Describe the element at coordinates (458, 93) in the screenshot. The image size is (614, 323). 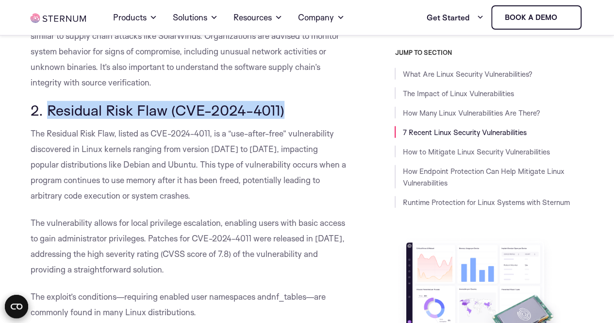
I see `a: The Impact of Linux Vulnerabilities` at that location.